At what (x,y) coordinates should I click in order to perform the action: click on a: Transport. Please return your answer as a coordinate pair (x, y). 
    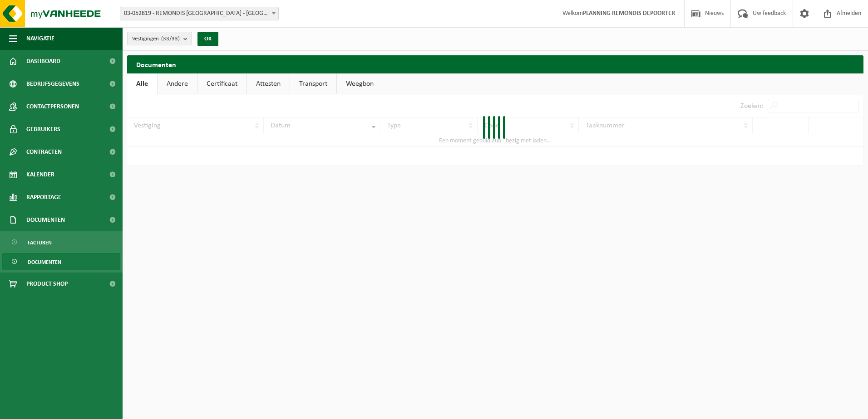
    Looking at the image, I should click on (313, 84).